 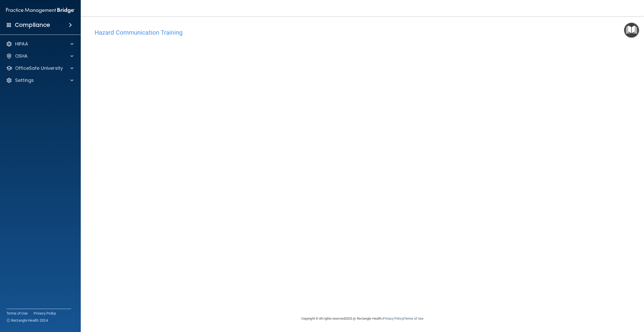 What do you see at coordinates (632, 30) in the screenshot?
I see `button: Open Resource Center` at bounding box center [632, 30].